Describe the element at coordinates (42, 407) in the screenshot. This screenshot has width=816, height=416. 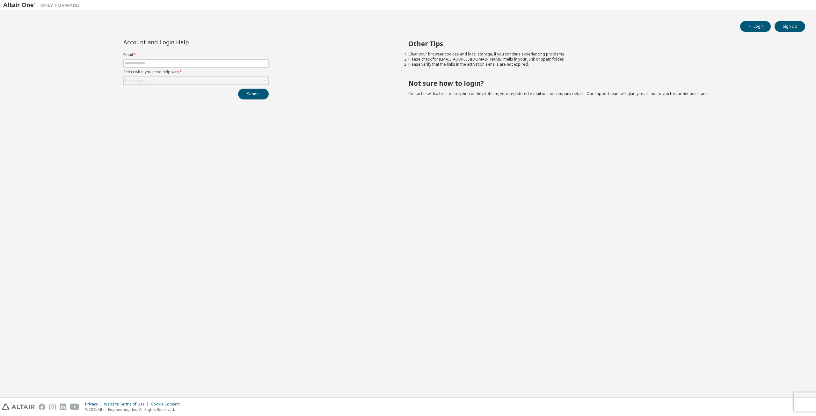
I see `img: facebook.svg` at that location.